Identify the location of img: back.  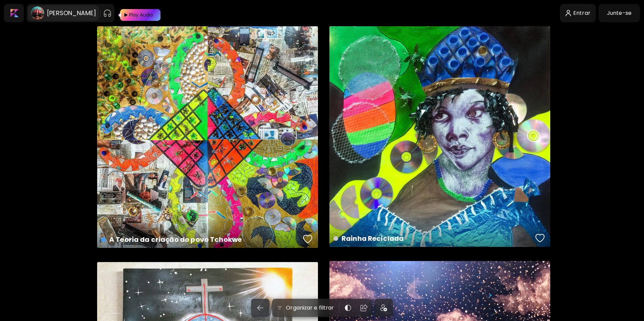
(260, 308).